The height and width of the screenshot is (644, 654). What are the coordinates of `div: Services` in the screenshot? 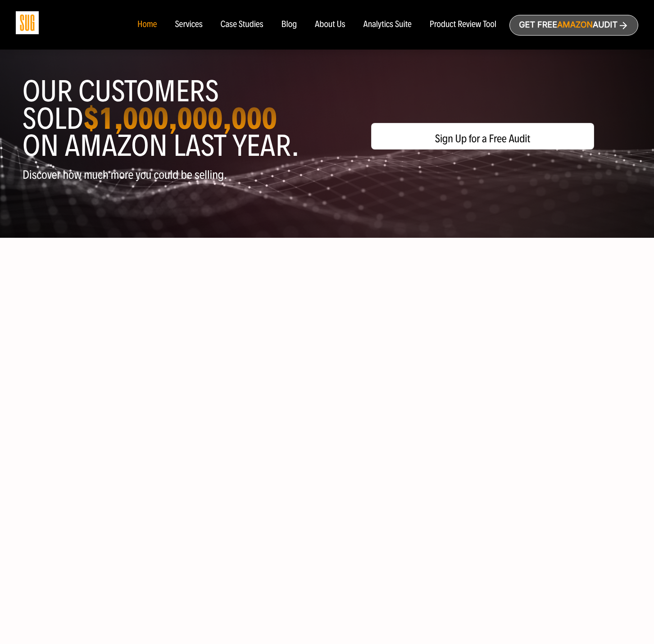 It's located at (188, 25).